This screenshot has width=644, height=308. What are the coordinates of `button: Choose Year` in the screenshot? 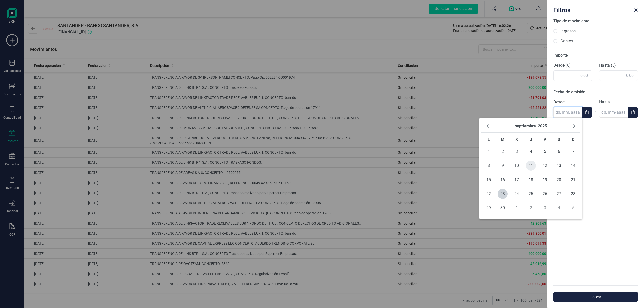 It's located at (542, 127).